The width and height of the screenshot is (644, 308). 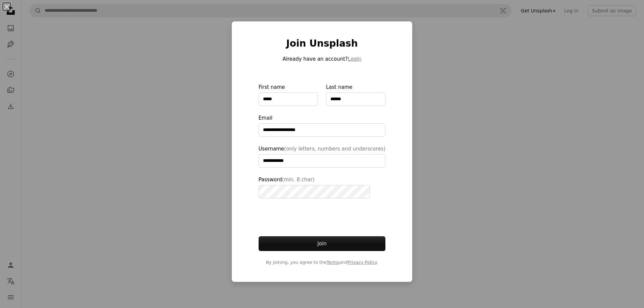 What do you see at coordinates (322, 187) in the screenshot?
I see `label: Password` at bounding box center [322, 187].